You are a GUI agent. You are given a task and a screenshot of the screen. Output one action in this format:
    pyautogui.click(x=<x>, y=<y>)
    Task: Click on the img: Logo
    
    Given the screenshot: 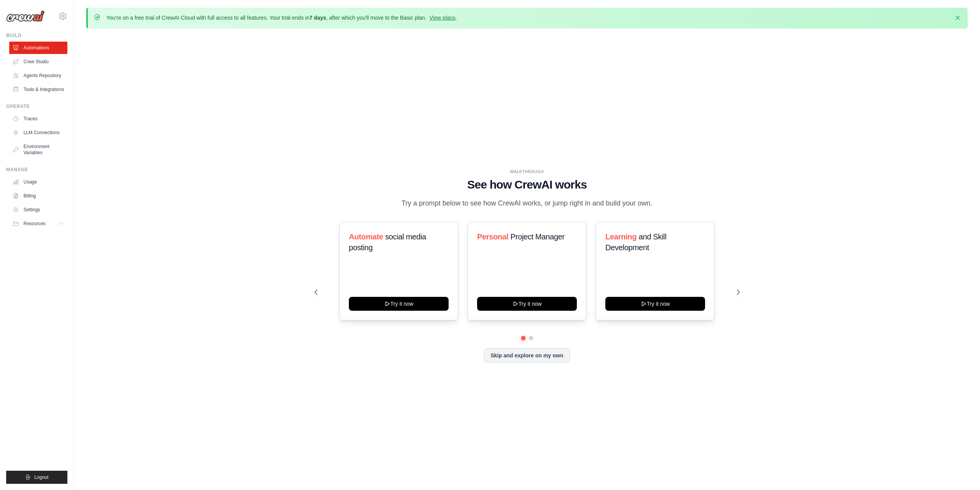 What is the action you would take?
    pyautogui.click(x=26, y=16)
    